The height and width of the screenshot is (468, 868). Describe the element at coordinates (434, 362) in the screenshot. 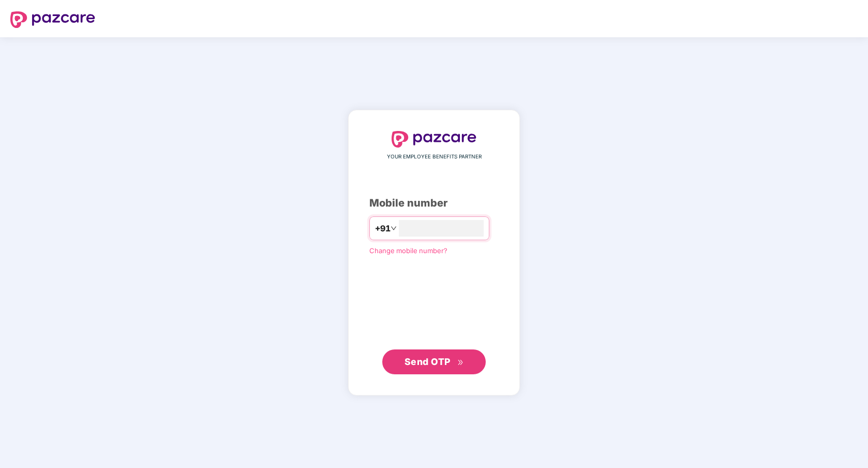

I see `button: Send OTPdouble-right` at that location.